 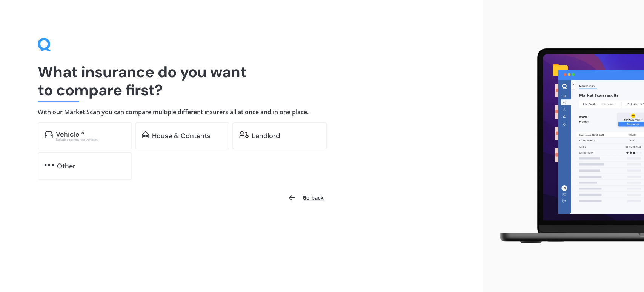 I want to click on div: Landlord, so click(x=266, y=135).